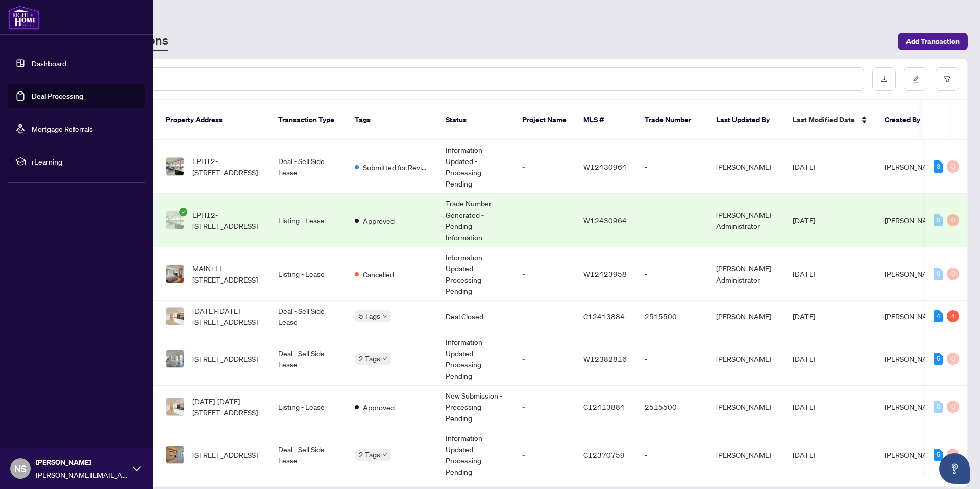  I want to click on button: download, so click(884, 79).